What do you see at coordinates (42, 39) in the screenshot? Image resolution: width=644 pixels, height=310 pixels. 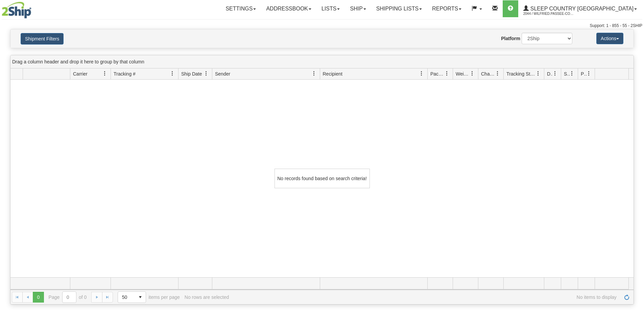 I see `button: Shipment Filters` at bounding box center [42, 39].